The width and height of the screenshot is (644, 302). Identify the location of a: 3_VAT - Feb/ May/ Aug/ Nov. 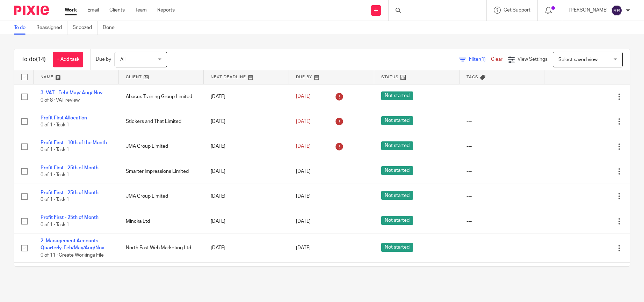
(71, 93).